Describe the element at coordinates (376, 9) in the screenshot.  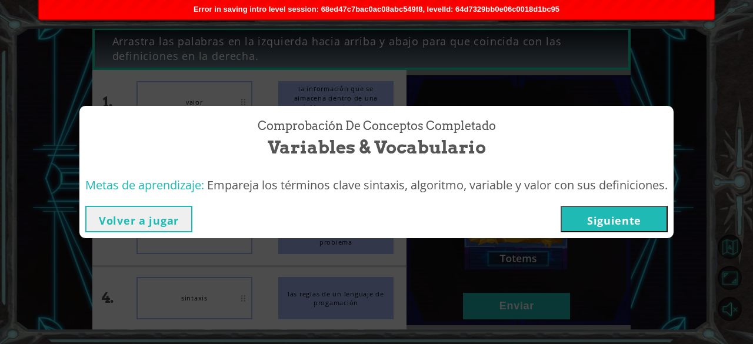
I see `span: Error in saving intro level session: 68ed47c7bac0ac08abc549f8, levelId: 64d7329bb0e06c0018d1bc95` at that location.